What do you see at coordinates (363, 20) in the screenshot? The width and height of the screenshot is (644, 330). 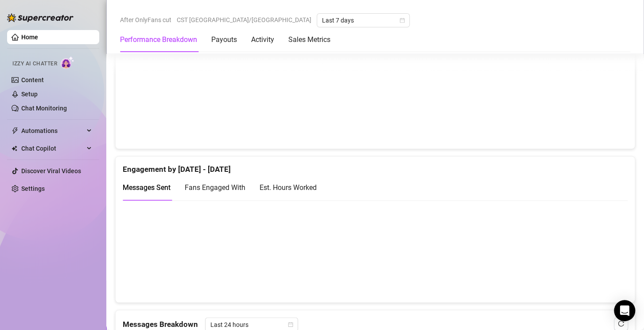 I see `span: Last 7 days` at bounding box center [363, 20].